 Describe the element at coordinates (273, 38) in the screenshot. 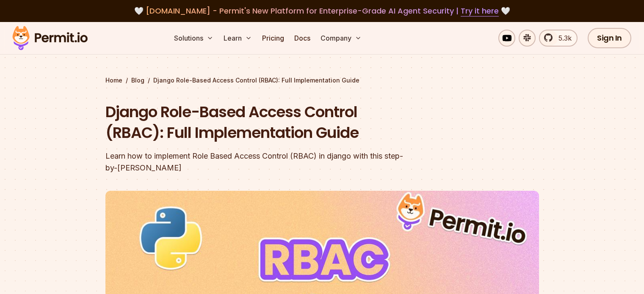

I see `a: Pricing` at that location.